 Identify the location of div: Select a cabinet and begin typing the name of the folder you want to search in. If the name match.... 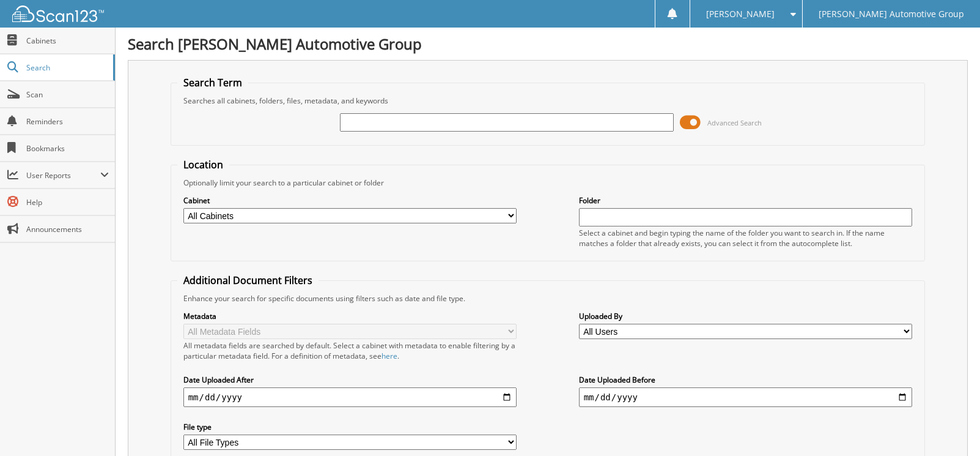
(746, 238).